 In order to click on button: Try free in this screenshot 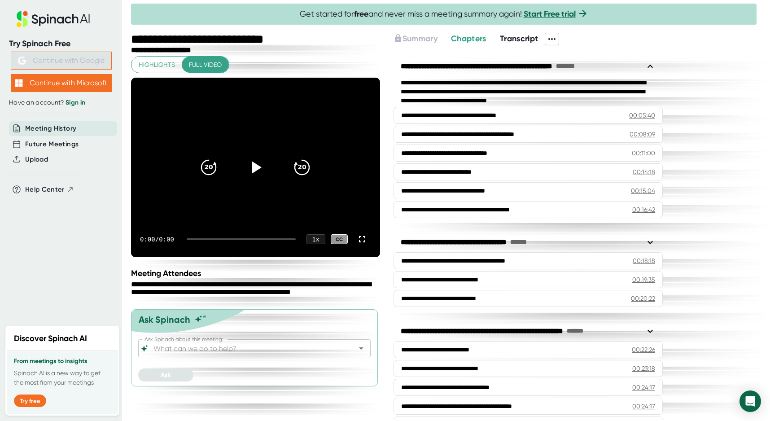, I will do `click(30, 401)`.